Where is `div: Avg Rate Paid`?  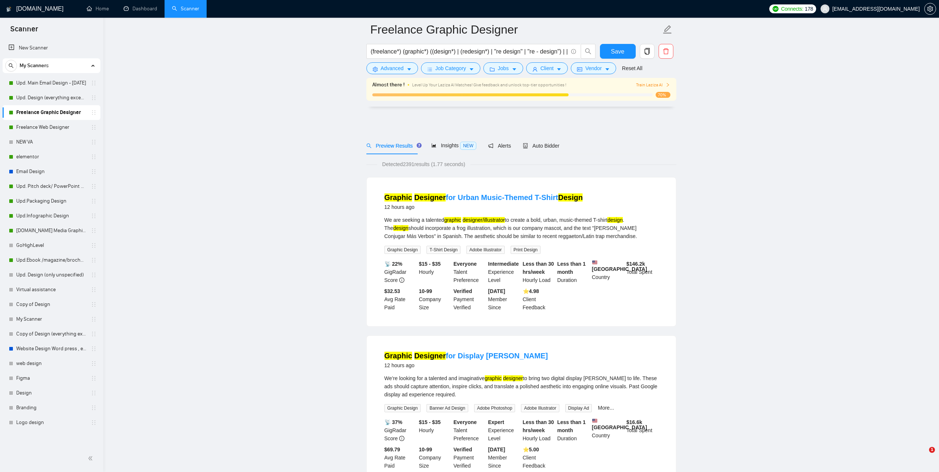 div: Avg Rate Paid is located at coordinates (400, 299).